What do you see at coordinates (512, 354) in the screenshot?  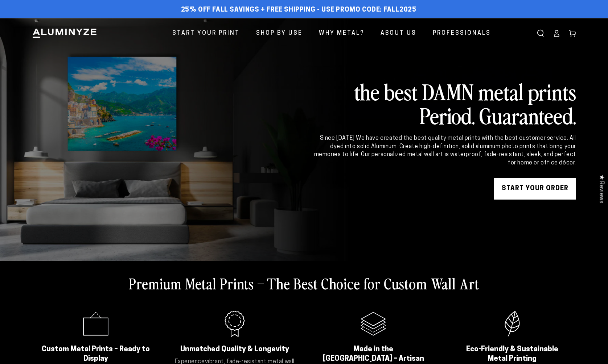 I see `h2: Eco-Friendly & Sustainable Metal Printing` at bounding box center [512, 354].